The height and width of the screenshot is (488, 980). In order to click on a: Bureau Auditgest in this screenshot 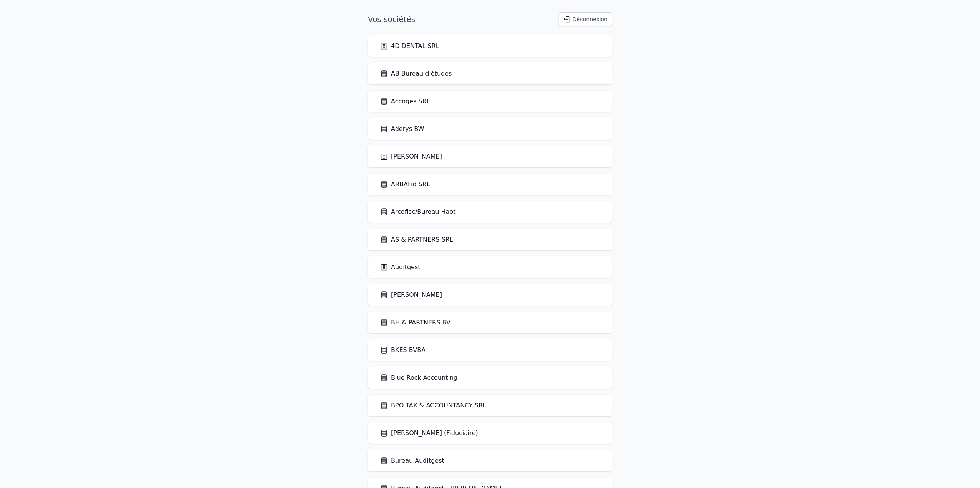, I will do `click(412, 461)`.